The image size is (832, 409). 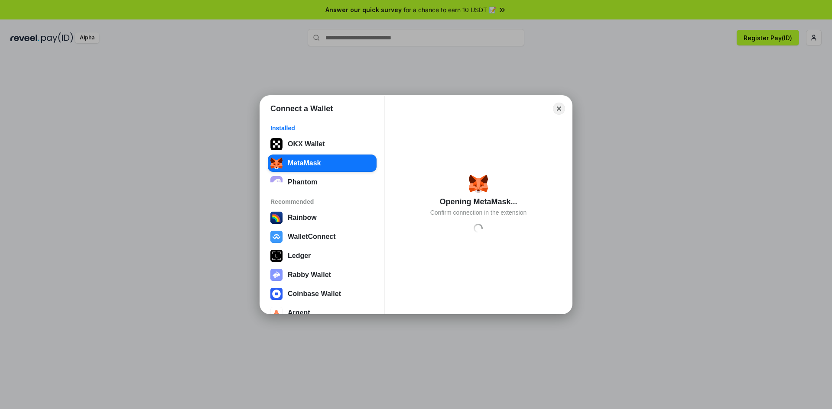 I want to click on button: Phantom, so click(x=322, y=182).